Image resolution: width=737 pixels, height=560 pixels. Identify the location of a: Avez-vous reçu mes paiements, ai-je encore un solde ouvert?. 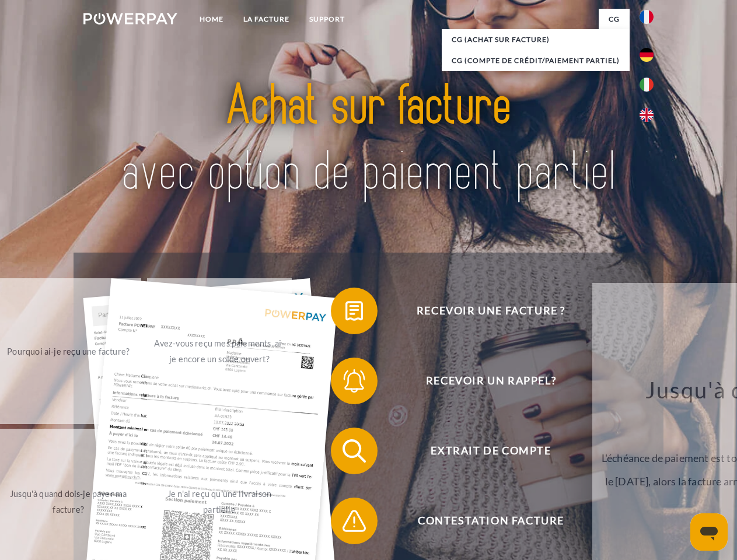
(220, 351).